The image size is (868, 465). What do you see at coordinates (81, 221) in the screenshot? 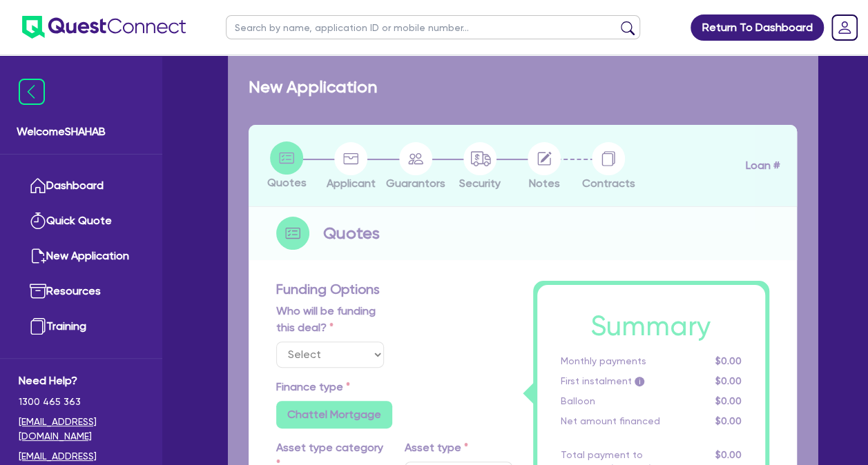
I see `a: Quick Quote` at bounding box center [81, 221].